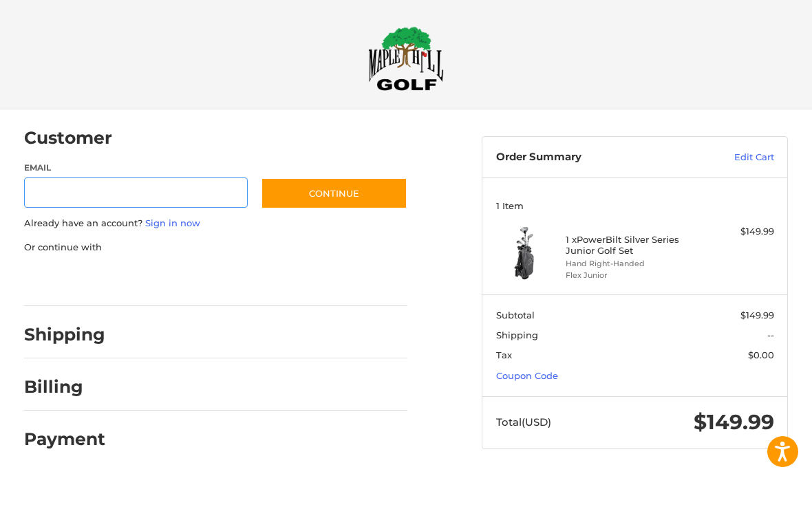 Image resolution: width=812 pixels, height=509 pixels. What do you see at coordinates (216, 224) in the screenshot?
I see `p: Already have an account?` at bounding box center [216, 224].